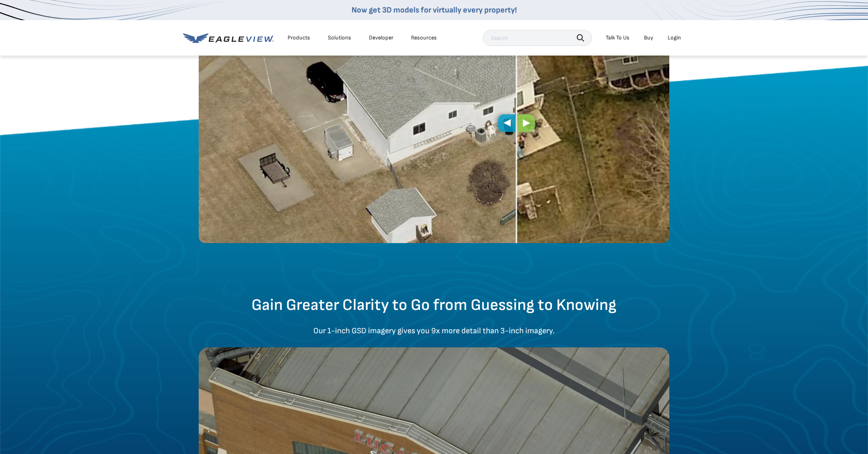 Image resolution: width=868 pixels, height=454 pixels. Describe the element at coordinates (381, 38) in the screenshot. I see `a: Developer` at that location.